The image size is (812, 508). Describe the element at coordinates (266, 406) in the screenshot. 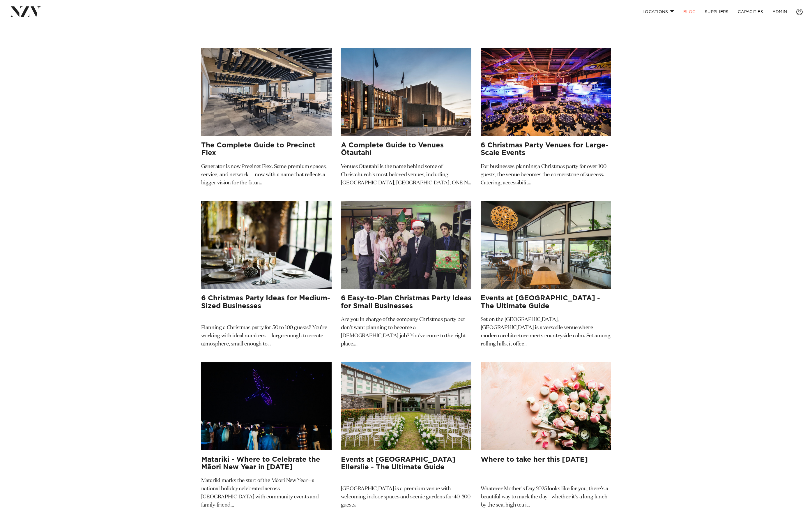

I see `img: Matariki - Where to Celebrate the Māori New Year in 2025` at that location.